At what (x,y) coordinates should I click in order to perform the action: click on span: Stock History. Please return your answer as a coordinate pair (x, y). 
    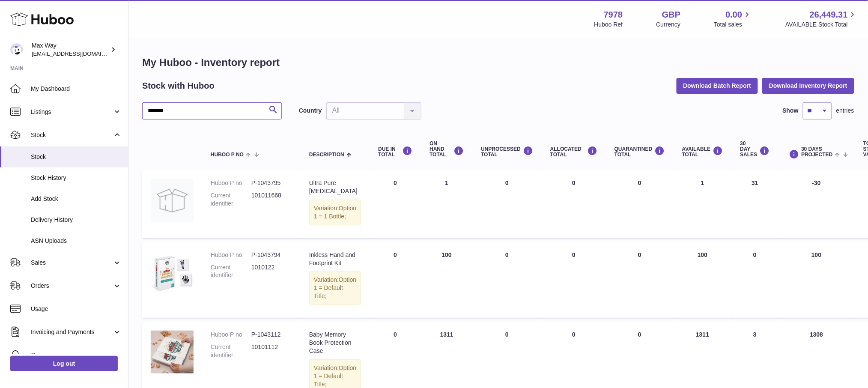
    Looking at the image, I should click on (76, 178).